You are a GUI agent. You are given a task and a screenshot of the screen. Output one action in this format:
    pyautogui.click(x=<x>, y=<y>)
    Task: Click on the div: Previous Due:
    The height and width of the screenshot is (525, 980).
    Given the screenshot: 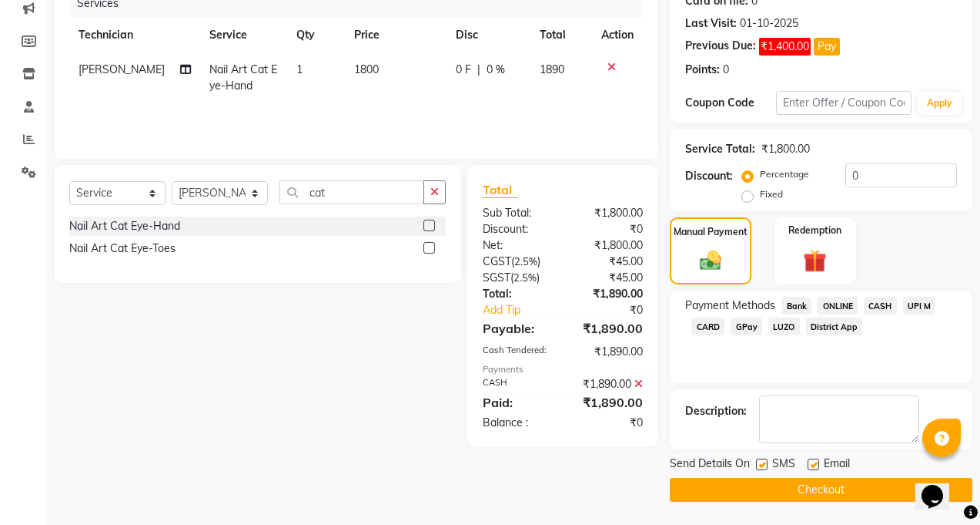 What is the action you would take?
    pyautogui.click(x=720, y=46)
    